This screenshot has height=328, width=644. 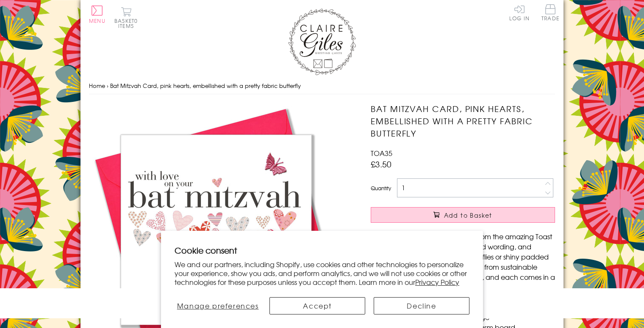 What do you see at coordinates (462, 121) in the screenshot?
I see `h1: Bat Mitzvah Card, pink hearts, embellished with a pretty fabric butterfly` at bounding box center [462, 121].